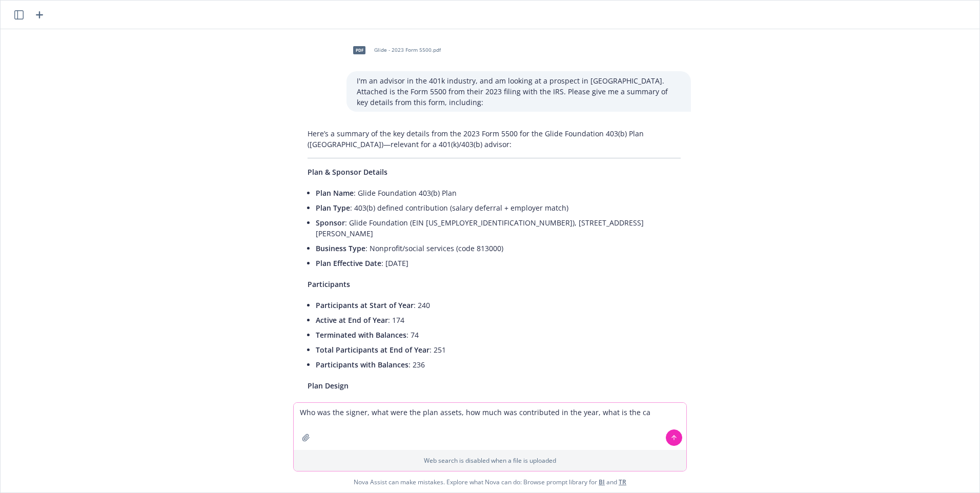 The image size is (980, 493). I want to click on li: : Nonprofit/social services (code 813000), so click(499, 248).